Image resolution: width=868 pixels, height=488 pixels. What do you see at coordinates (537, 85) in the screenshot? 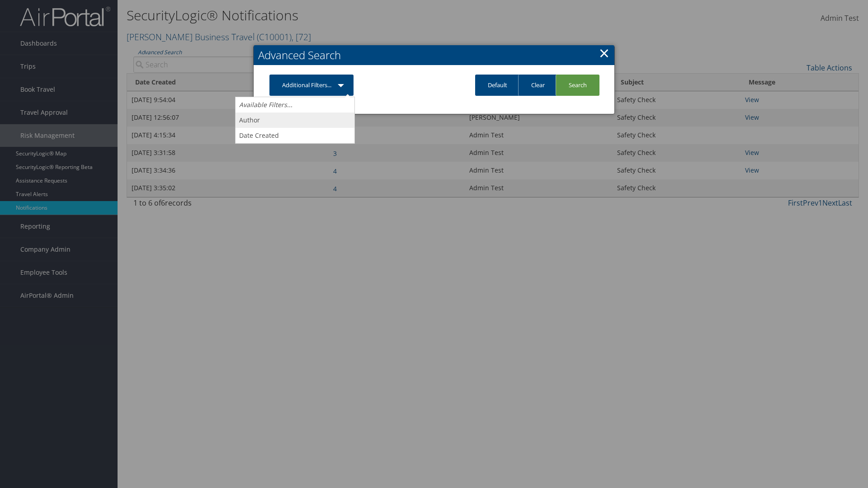
I see `a: Clear` at bounding box center [537, 85].